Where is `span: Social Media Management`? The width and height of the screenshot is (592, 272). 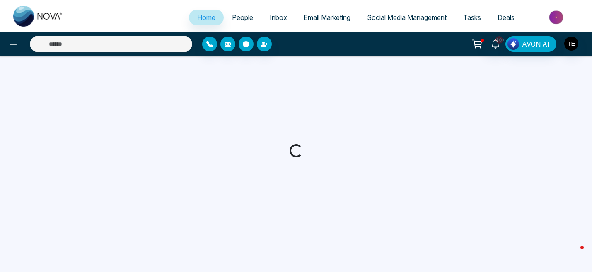
span: Social Media Management is located at coordinates (407, 17).